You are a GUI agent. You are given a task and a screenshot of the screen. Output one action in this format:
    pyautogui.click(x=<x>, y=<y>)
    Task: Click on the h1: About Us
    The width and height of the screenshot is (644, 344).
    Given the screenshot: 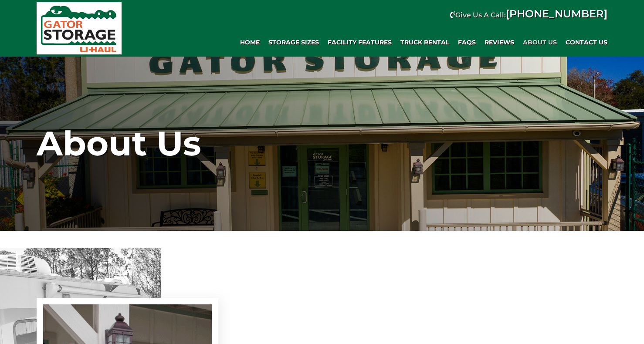 What is the action you would take?
    pyautogui.click(x=322, y=144)
    